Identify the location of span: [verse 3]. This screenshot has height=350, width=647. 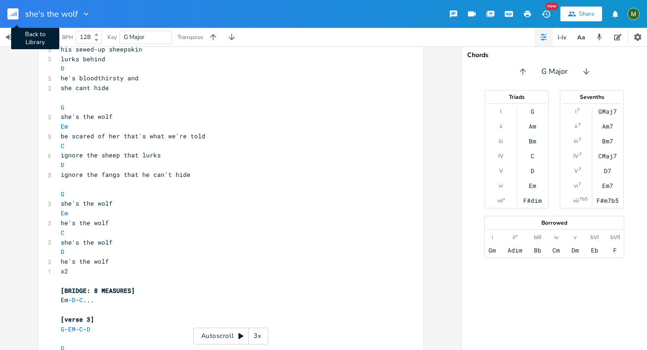
(77, 319).